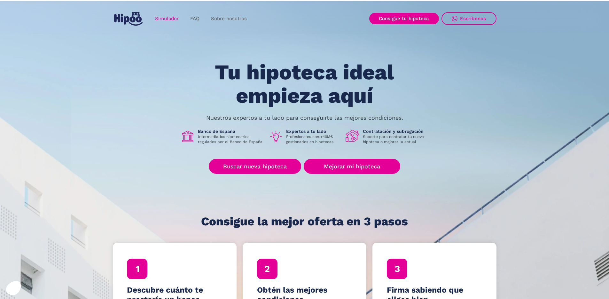 This screenshot has height=299, width=609. I want to click on a: Buscar nueva hipoteca, so click(255, 166).